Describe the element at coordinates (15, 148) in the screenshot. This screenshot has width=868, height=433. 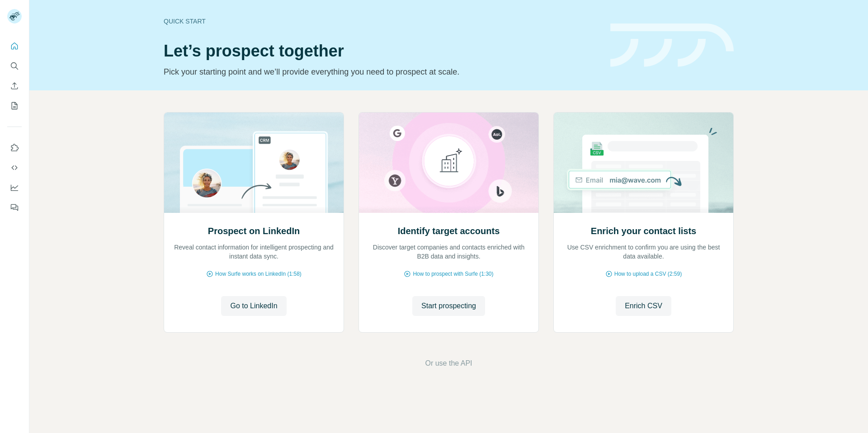
I see `button: Use Surfe on LinkedIn` at that location.